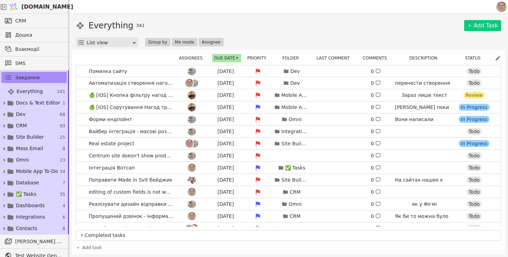 The width and height of the screenshot is (508, 257). What do you see at coordinates (475, 58) in the screenshot?
I see `div: Status` at bounding box center [475, 58].